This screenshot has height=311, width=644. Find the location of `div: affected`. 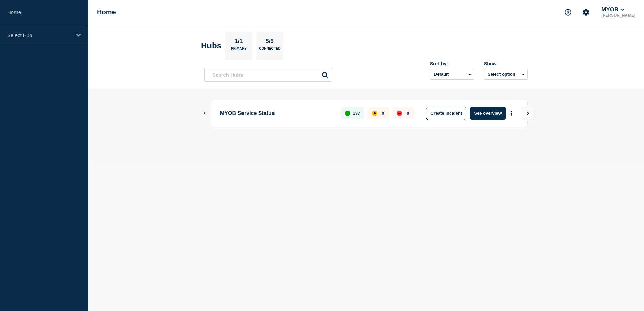

div: affected is located at coordinates (374, 113).